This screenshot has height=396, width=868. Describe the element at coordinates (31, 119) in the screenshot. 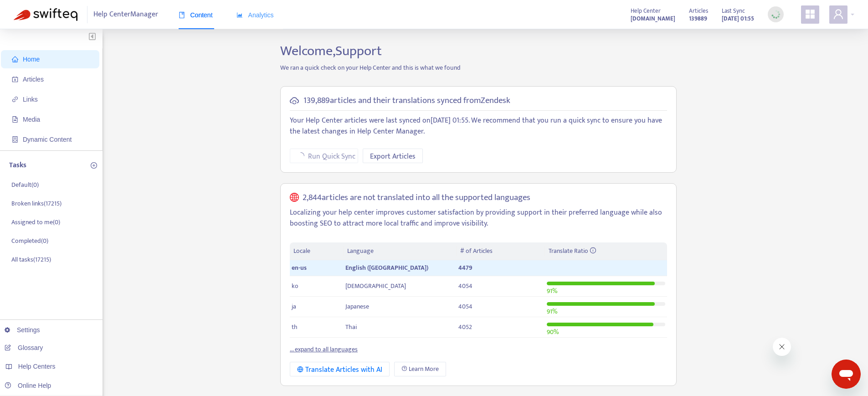

I see `span: Media` at that location.